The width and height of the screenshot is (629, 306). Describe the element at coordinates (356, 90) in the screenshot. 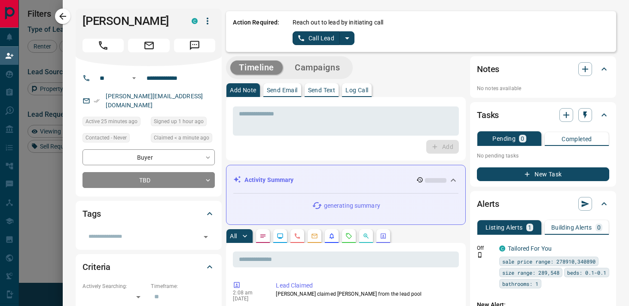

I see `p: Log Call` at that location.